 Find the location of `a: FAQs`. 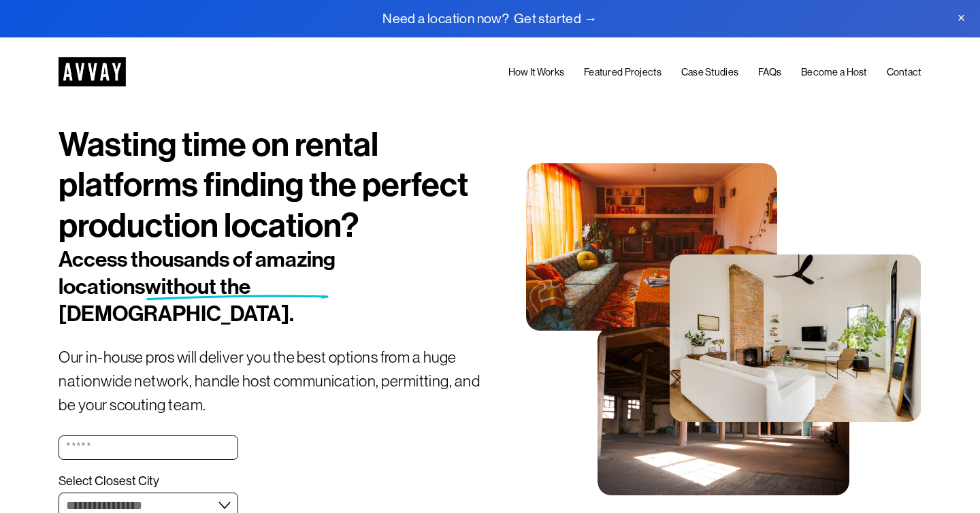

a: FAQs is located at coordinates (769, 72).